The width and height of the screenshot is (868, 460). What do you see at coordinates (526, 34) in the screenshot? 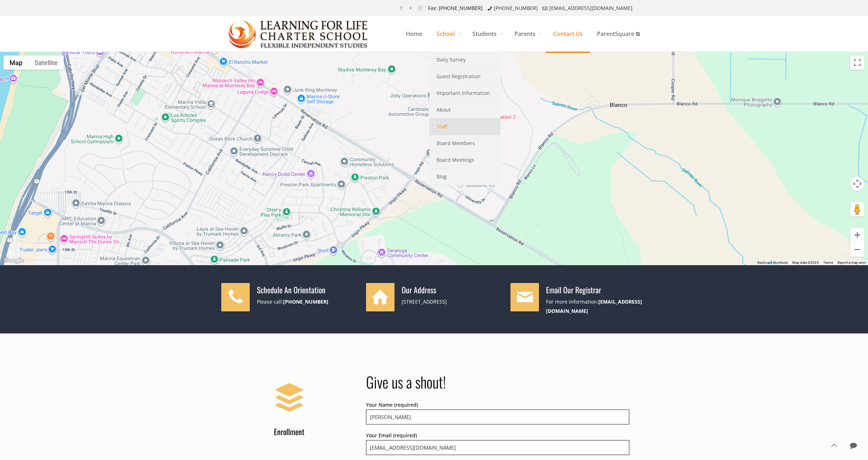
I see `span: Parents` at bounding box center [526, 34].